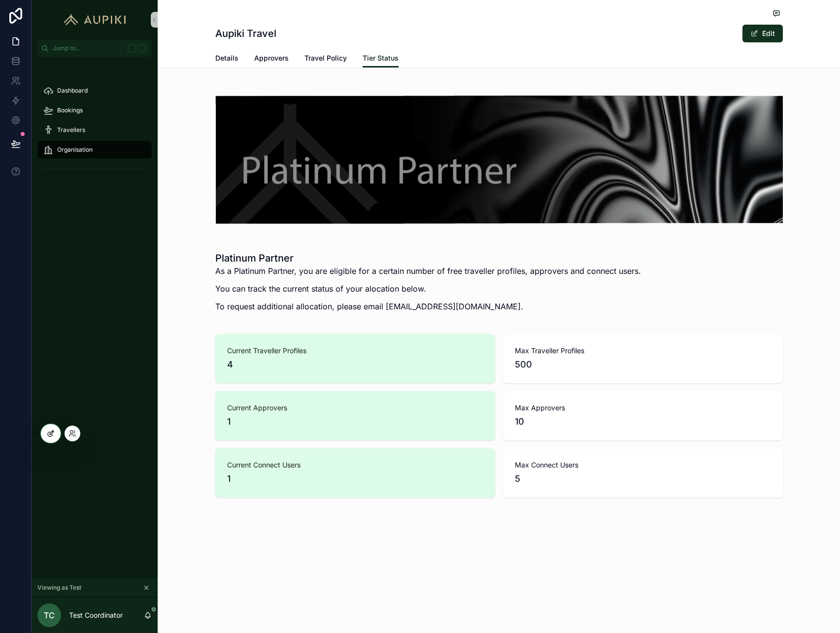 This screenshot has height=633, width=840. Describe the element at coordinates (355, 364) in the screenshot. I see `span: 4` at that location.